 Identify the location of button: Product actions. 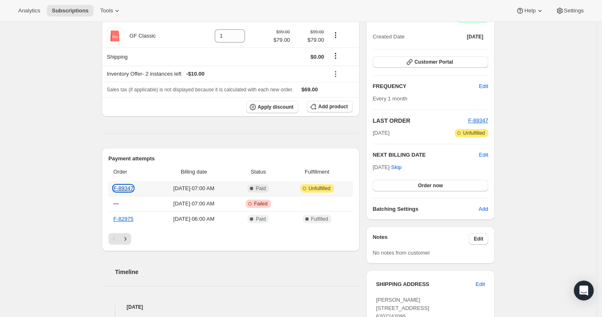
(335, 35).